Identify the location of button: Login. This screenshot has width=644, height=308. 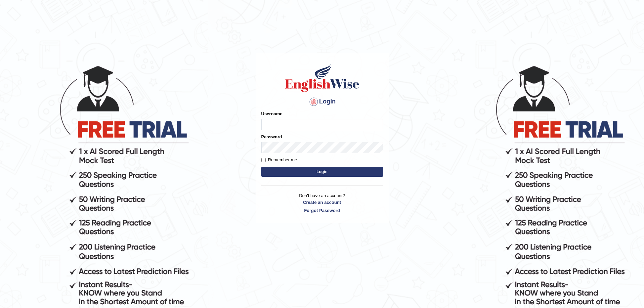
(322, 172).